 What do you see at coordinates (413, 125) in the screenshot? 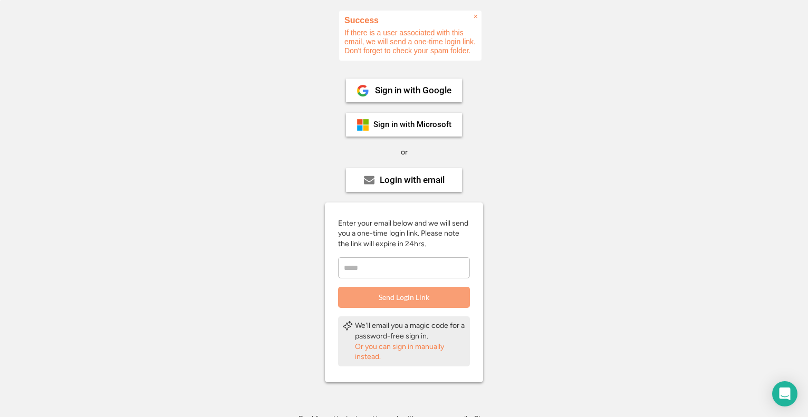
I see `div: Sign in with Microsoft` at bounding box center [413, 125].